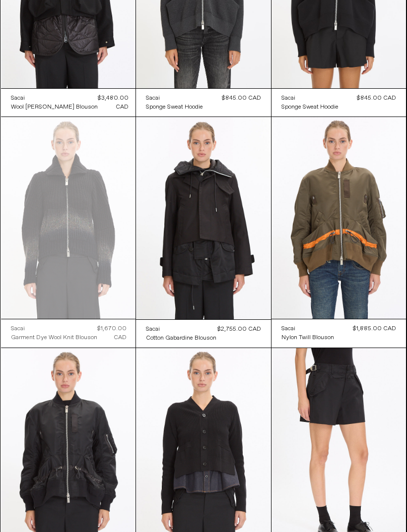 The height and width of the screenshot is (532, 407). Describe the element at coordinates (374, 329) in the screenshot. I see `div: $1,885.00 CAD` at that location.